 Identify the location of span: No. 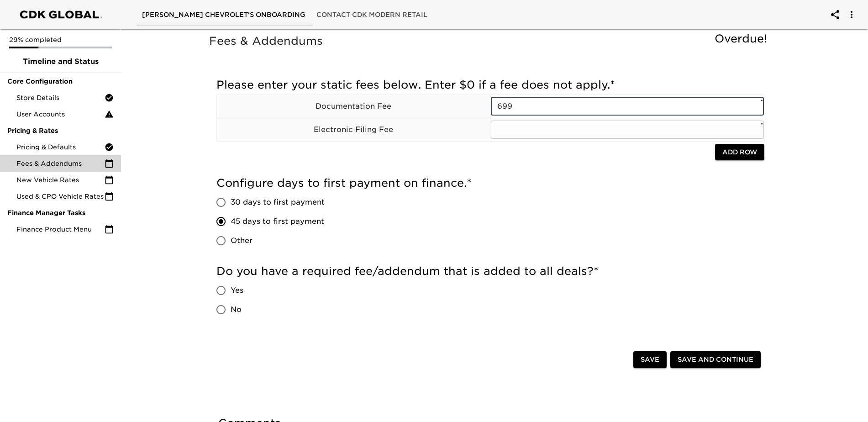
(236, 310).